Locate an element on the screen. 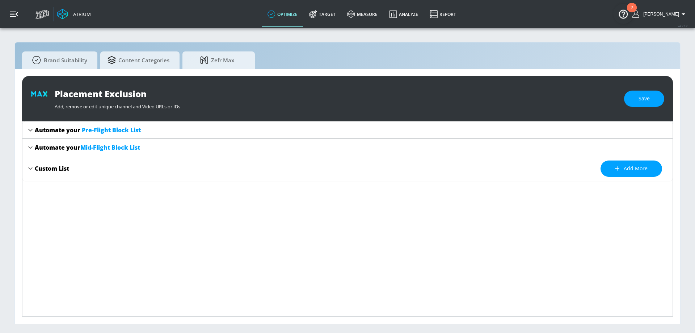 The width and height of the screenshot is (695, 333). button: Save is located at coordinates (644, 98).